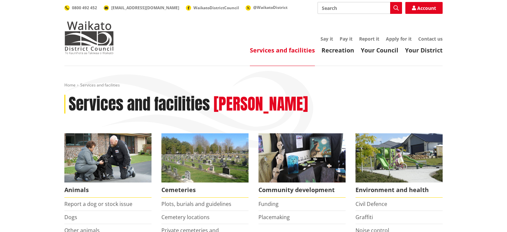 The height and width of the screenshot is (232, 507). What do you see at coordinates (364, 217) in the screenshot?
I see `a: Graffiti` at bounding box center [364, 217].